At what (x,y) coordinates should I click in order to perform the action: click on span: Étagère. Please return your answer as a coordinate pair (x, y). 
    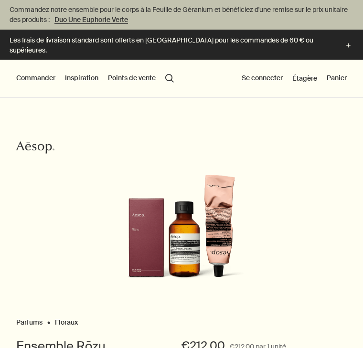
    Looking at the image, I should click on (305, 78).